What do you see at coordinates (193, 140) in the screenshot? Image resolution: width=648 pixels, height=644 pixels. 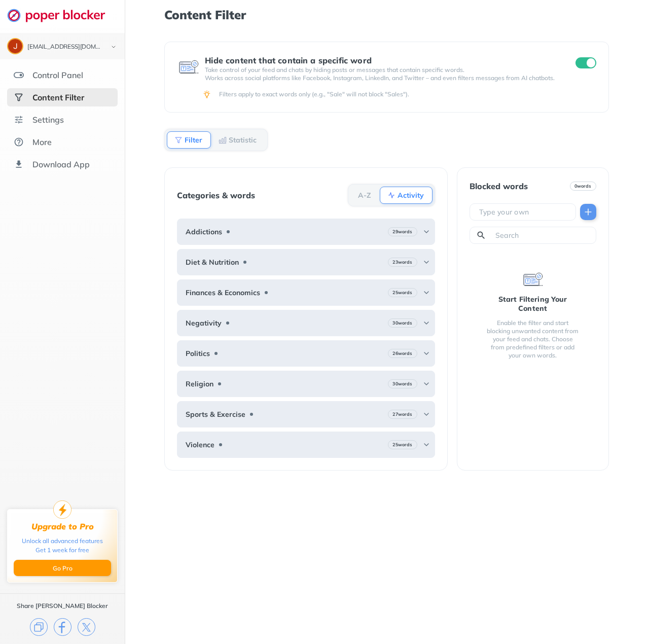 I see `b: Filter` at bounding box center [193, 140].